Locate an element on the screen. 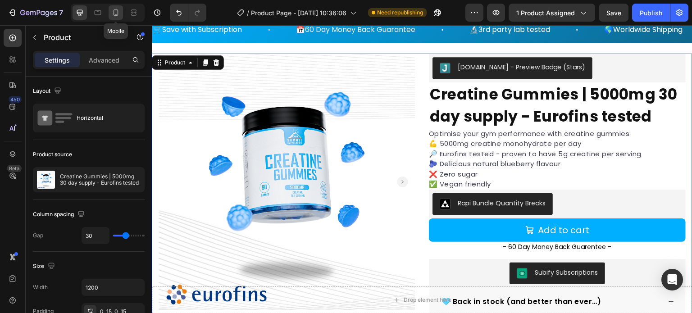 This screenshot has height=313, width=692. div: Gap is located at coordinates (38, 236).